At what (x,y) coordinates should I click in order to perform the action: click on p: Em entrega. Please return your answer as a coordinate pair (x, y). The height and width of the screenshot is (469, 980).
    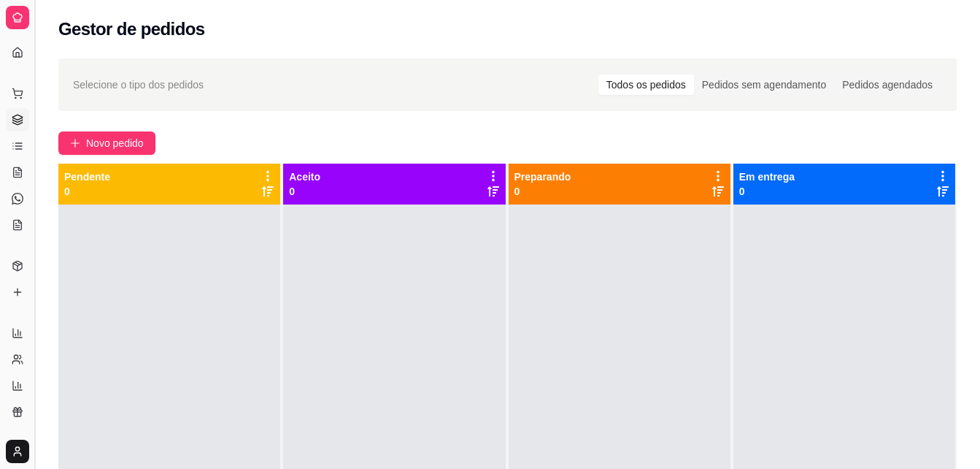
    Looking at the image, I should click on (768, 176).